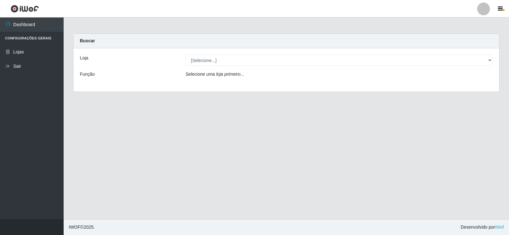  Describe the element at coordinates (82, 227) in the screenshot. I see `span: © 2025 .` at that location.